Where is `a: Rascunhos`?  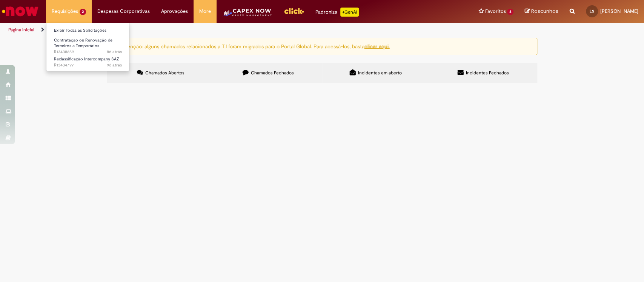 a: Rascunhos is located at coordinates (541, 11).